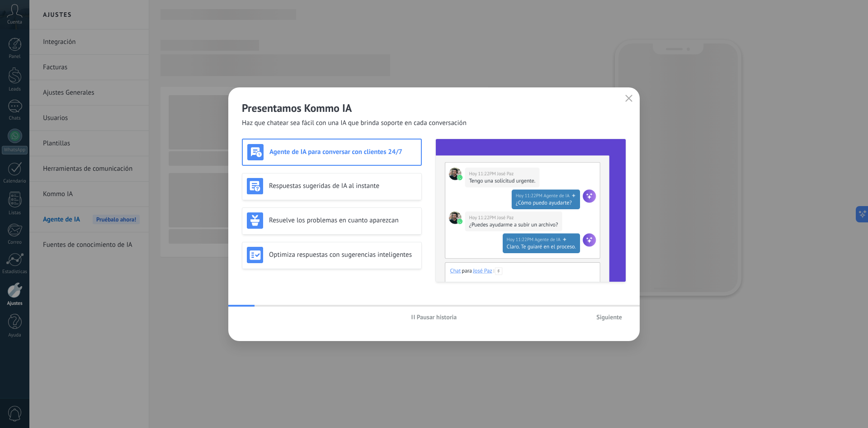 The width and height of the screenshot is (868, 428). I want to click on button: Pausar historia, so click(434, 317).